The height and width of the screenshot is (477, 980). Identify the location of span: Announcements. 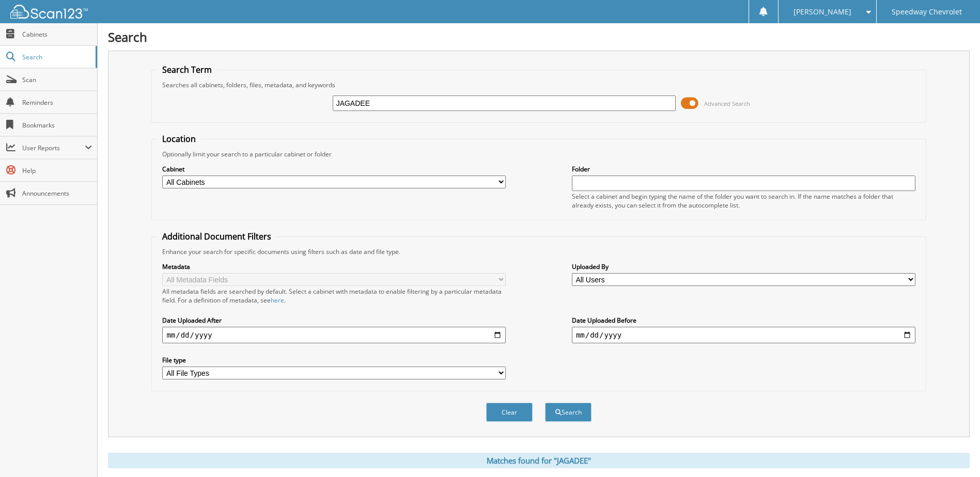
(57, 193).